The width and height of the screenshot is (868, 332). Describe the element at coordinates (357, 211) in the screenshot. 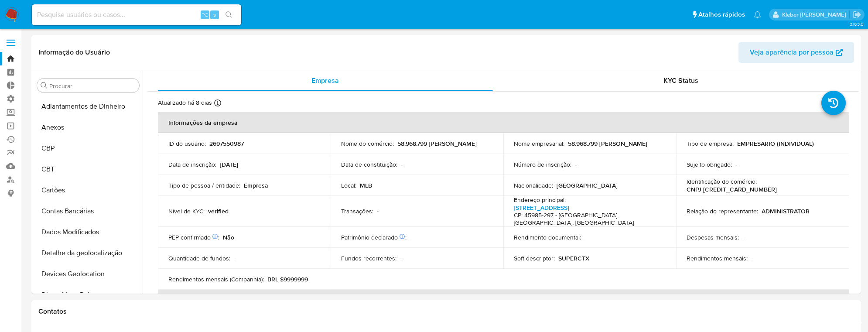

I see `p: Transações :` at that location.